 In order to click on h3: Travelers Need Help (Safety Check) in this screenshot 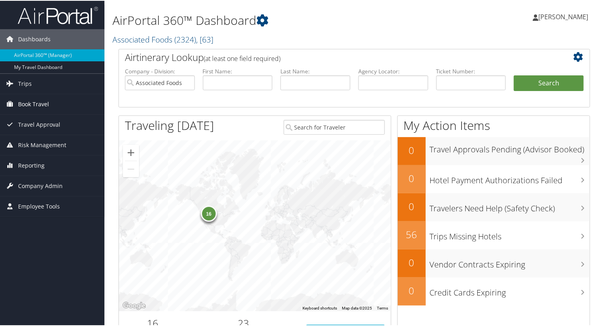, I will do `click(509, 206)`.